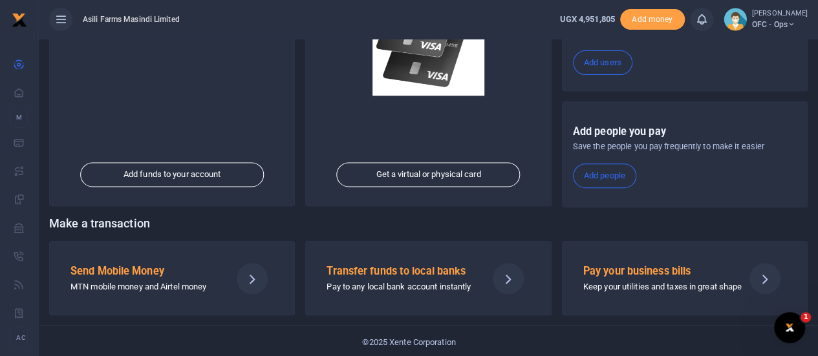  Describe the element at coordinates (401, 287) in the screenshot. I see `p: Pay to any local bank account instantly` at that location.